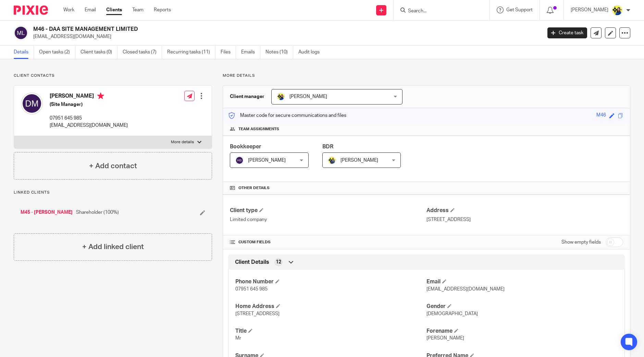 The width and height of the screenshot is (644, 357). I want to click on span: Client Details, so click(252, 262).